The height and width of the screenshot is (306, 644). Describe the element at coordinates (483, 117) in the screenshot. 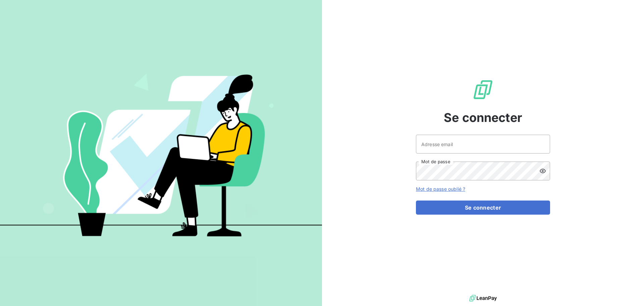

I see `span: Se connecter` at that location.